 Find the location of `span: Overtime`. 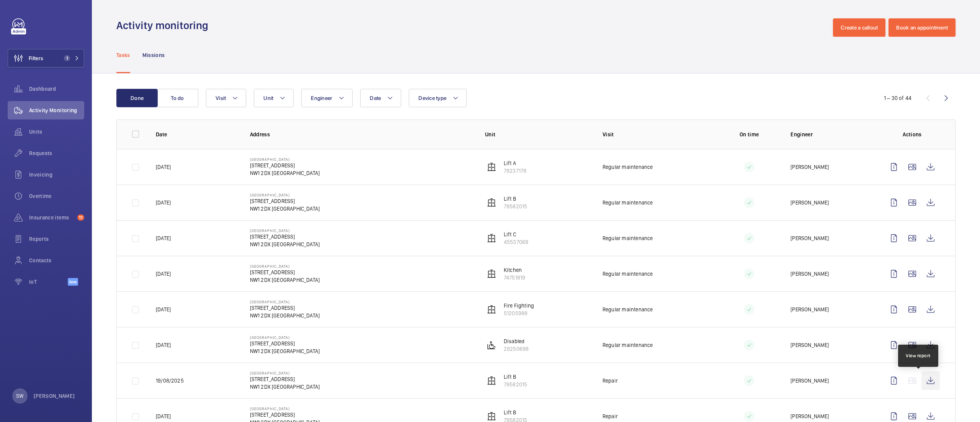

span: Overtime is located at coordinates (56, 196).